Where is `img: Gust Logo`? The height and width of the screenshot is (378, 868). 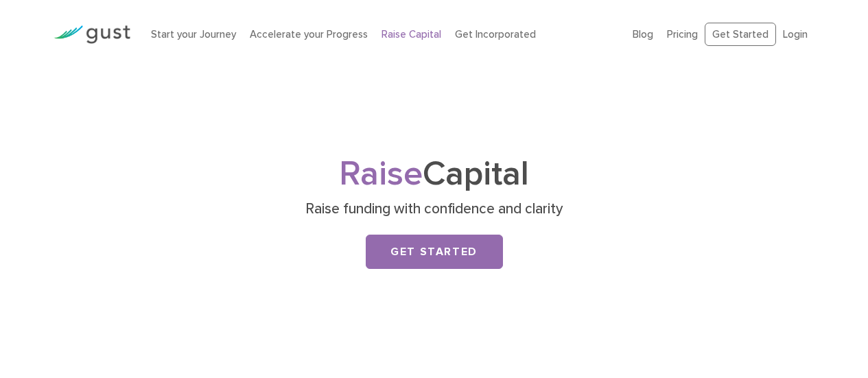 img: Gust Logo is located at coordinates (92, 34).